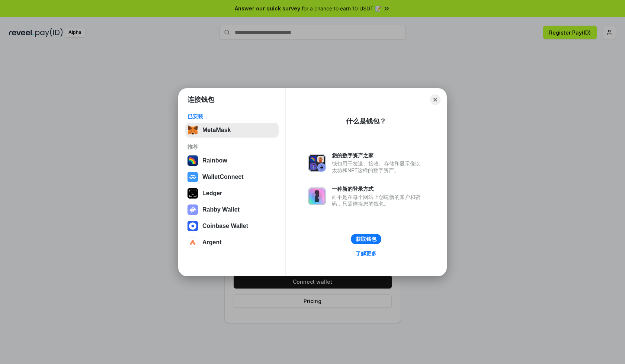 The height and width of the screenshot is (364, 625). What do you see at coordinates (212, 193) in the screenshot?
I see `div: Ledger` at bounding box center [212, 193].